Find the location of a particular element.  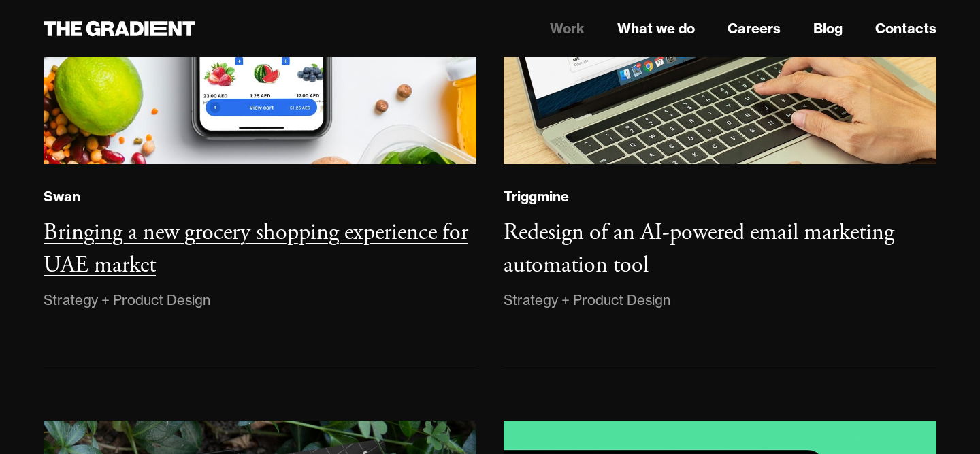

h3: Redesign of an AI-powered email marketing automation tool is located at coordinates (699, 249).